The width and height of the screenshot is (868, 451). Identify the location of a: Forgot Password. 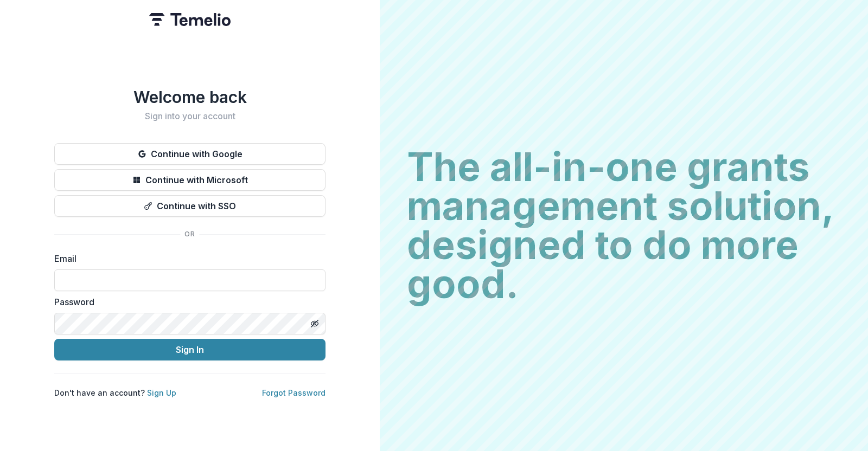
(293, 393).